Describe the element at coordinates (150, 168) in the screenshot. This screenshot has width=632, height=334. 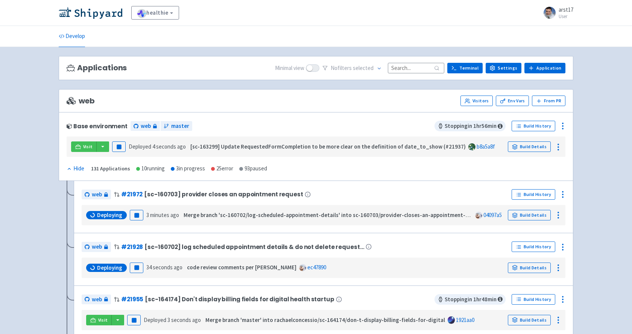
I see `div: 10 running` at that location.